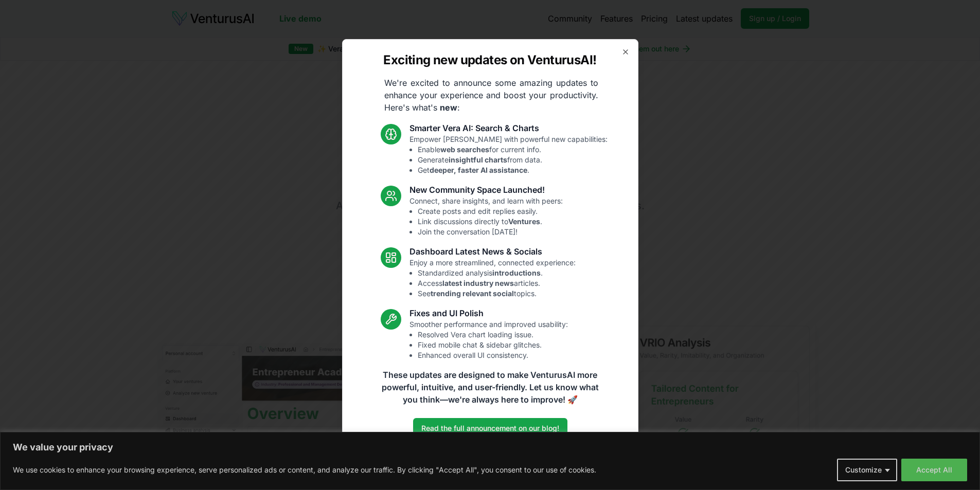  I want to click on p: These updates are designed to make VenturusAI more powerful, intuitive, and user-friendly. Let us..., so click(490, 387).